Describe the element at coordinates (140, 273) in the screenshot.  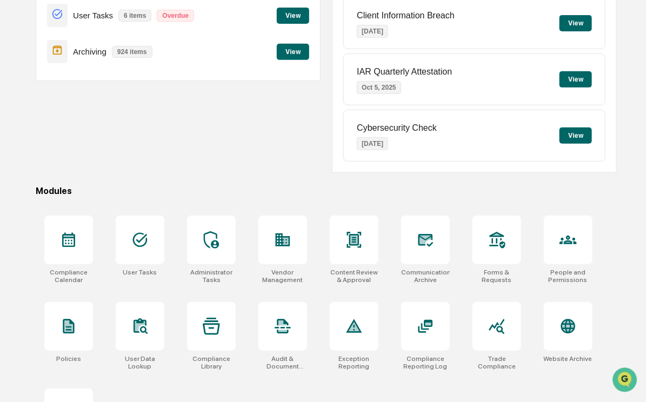
I see `div: User Tasks` at that location.